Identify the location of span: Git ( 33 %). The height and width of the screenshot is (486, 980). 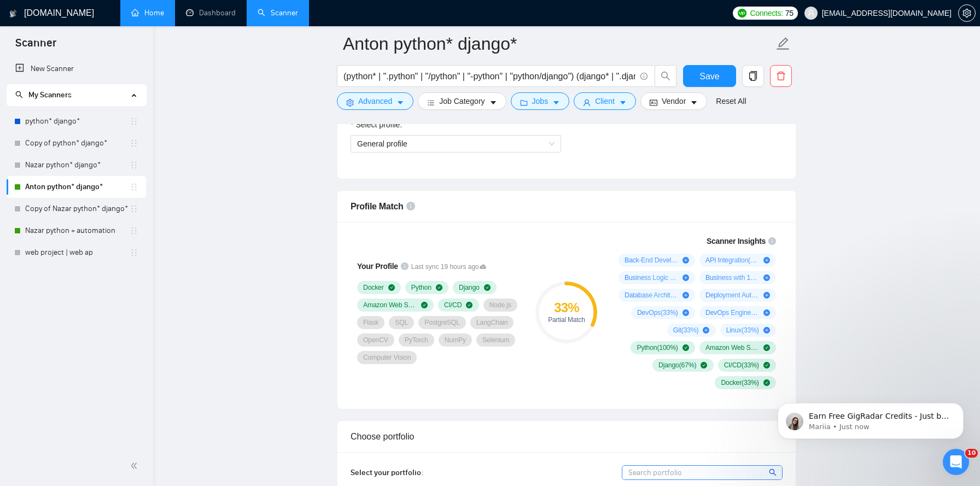
(686, 330).